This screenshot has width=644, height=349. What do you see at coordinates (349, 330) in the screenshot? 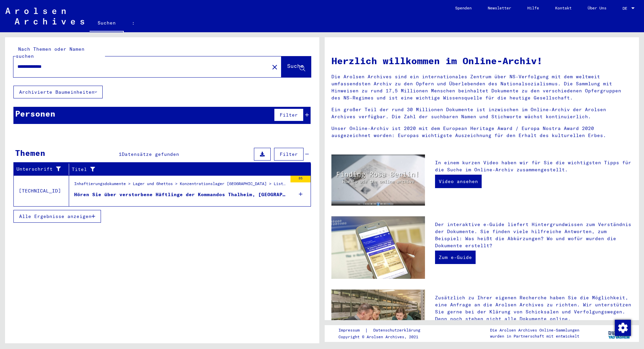
I see `font: Impressum` at bounding box center [349, 330].